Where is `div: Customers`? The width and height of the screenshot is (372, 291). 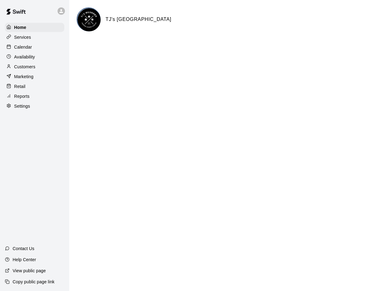
div: Customers is located at coordinates (34, 67).